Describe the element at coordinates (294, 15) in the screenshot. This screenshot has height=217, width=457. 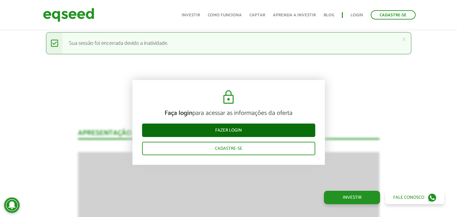
I see `a: Aprenda a investir` at that location.